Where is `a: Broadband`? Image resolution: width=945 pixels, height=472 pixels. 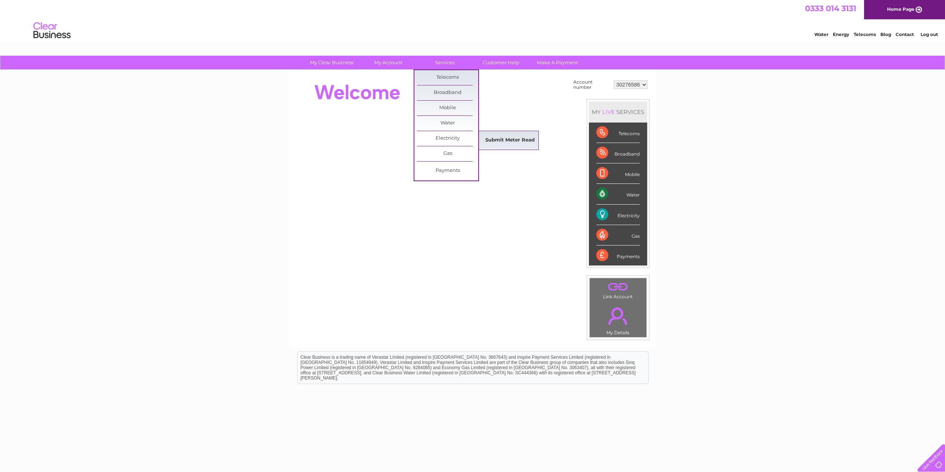 a: Broadband is located at coordinates (448, 93).